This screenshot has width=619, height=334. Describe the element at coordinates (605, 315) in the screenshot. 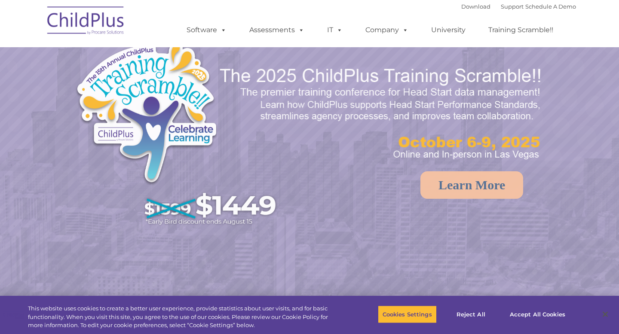

I see `button: Close` at that location.